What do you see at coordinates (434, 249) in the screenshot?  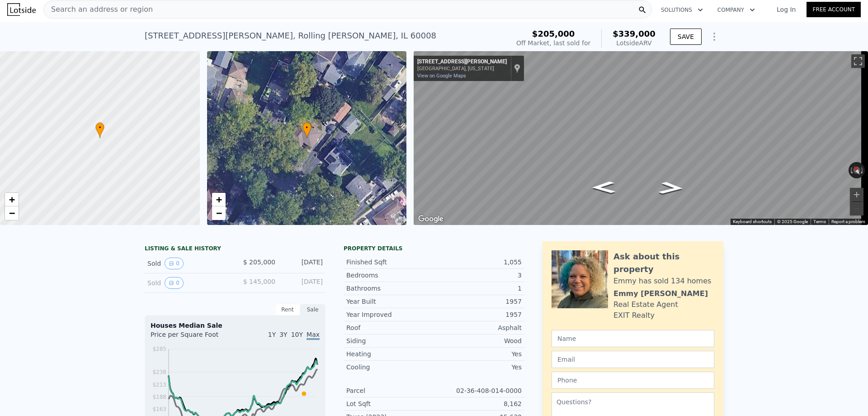 I see `div: Property details` at bounding box center [434, 249].